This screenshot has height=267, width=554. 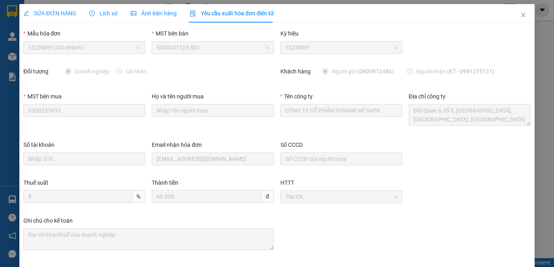 What do you see at coordinates (48, 221) in the screenshot?
I see `label: Ghi chú cho kế toán` at bounding box center [48, 221].